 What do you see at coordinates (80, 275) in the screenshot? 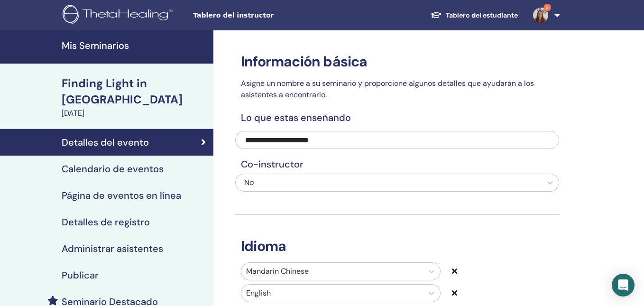
I see `h4: Publicar` at bounding box center [80, 275].